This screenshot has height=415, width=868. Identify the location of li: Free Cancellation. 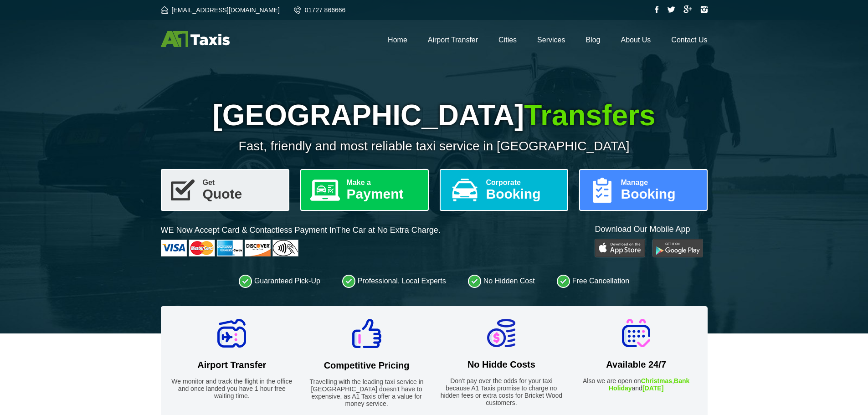
(593, 281).